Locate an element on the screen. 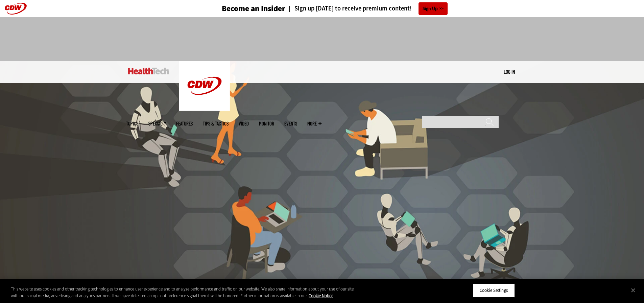 The height and width of the screenshot is (303, 644). a: MonITor is located at coordinates (266, 123).